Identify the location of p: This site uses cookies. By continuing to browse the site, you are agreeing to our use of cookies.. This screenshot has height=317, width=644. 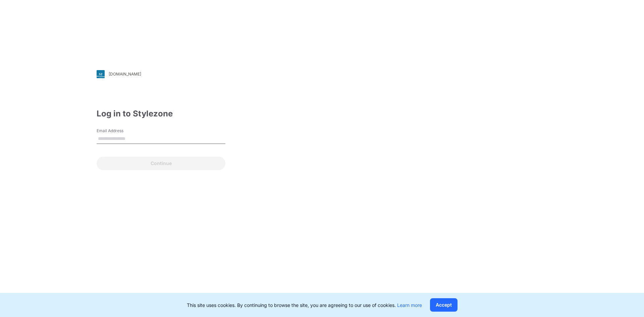
(304, 305).